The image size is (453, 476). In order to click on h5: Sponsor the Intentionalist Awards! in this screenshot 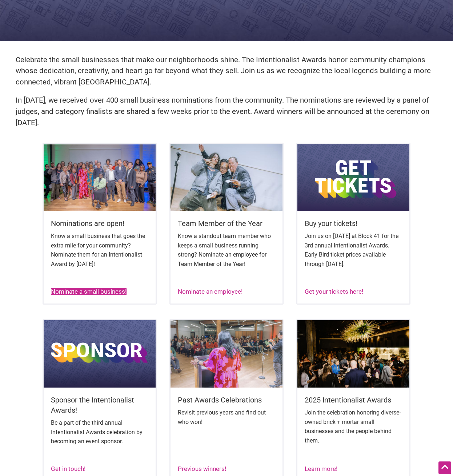, I will do `click(100, 405)`.